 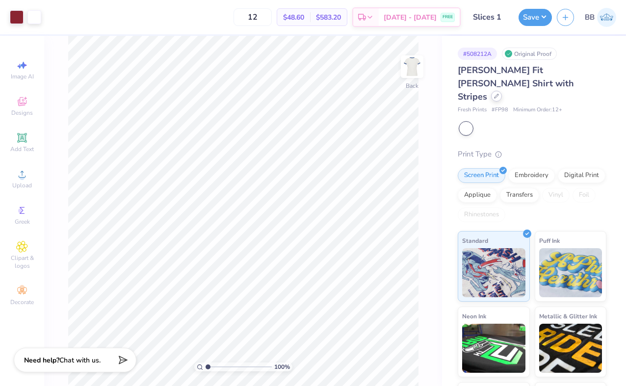 What do you see at coordinates (532, 154) in the screenshot?
I see `div: Print Type` at bounding box center [532, 154].